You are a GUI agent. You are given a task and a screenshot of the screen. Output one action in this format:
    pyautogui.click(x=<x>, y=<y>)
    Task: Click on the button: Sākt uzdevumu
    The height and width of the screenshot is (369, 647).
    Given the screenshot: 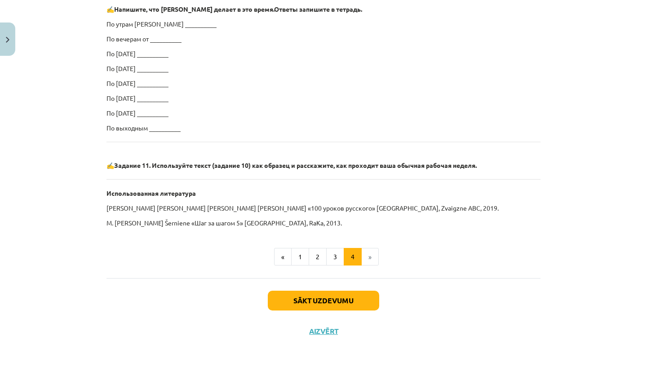 What is the action you would take?
    pyautogui.click(x=324, y=300)
    